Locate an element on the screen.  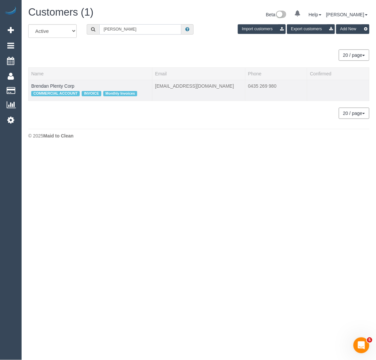
th: Phone is located at coordinates (276, 73).